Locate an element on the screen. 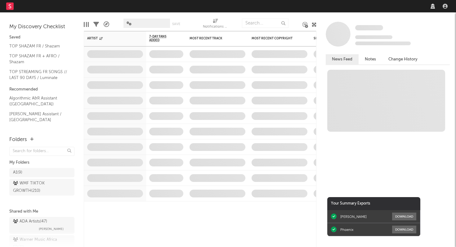 The height and width of the screenshot is (247, 456). div: Recommended is located at coordinates (42, 90).